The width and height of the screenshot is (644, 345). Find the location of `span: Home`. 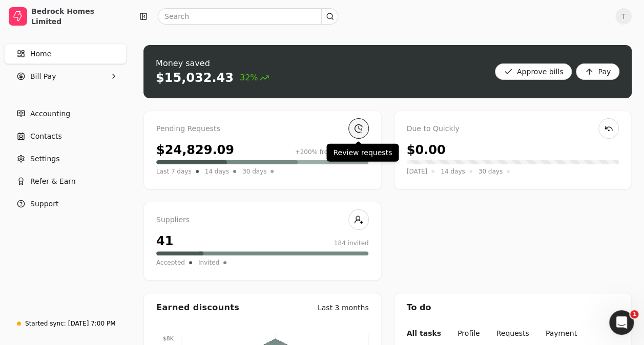

span: Home is located at coordinates (40, 54).